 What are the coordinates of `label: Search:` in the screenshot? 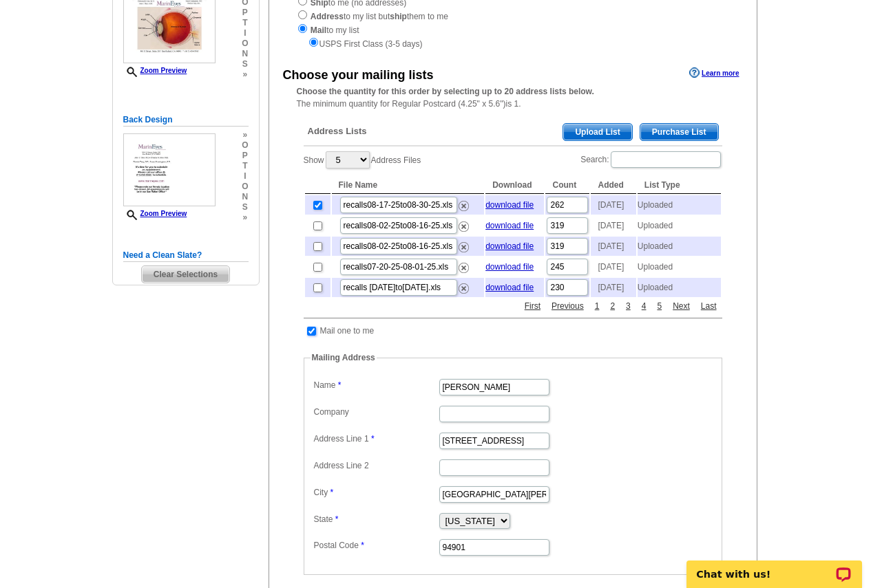 It's located at (651, 160).